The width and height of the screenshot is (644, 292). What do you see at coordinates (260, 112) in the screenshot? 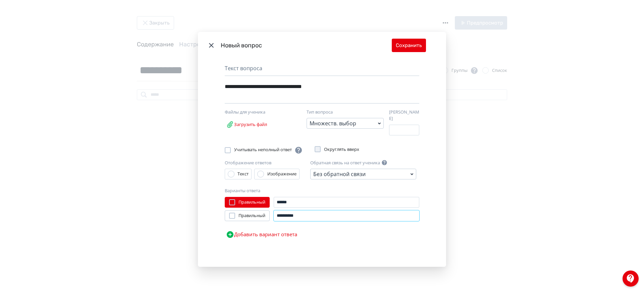
I see `div: Файлы для ученика` at bounding box center [260, 112].